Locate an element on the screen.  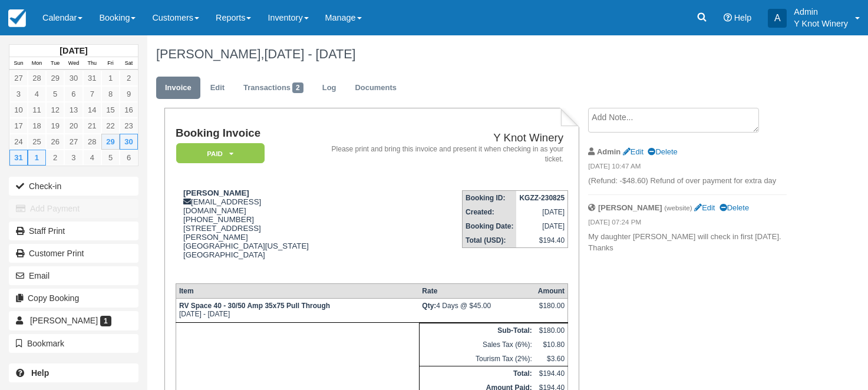
a: Paid is located at coordinates (218, 153).